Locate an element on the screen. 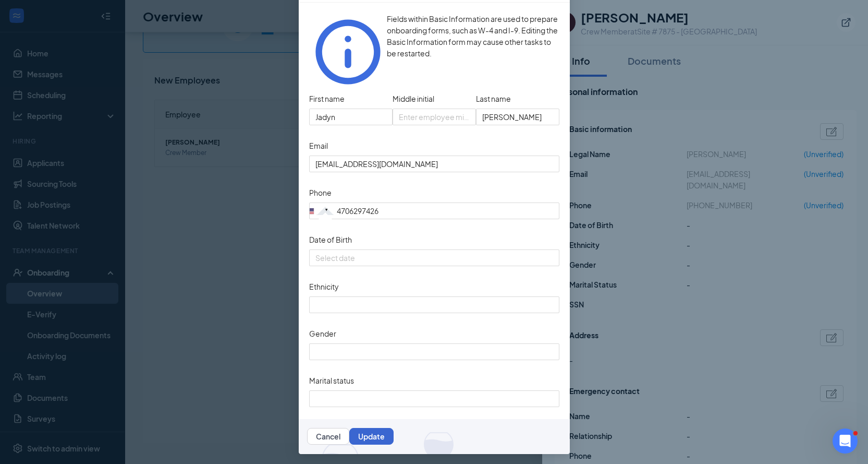 This screenshot has width=868, height=464. button: Update is located at coordinates (371, 436).